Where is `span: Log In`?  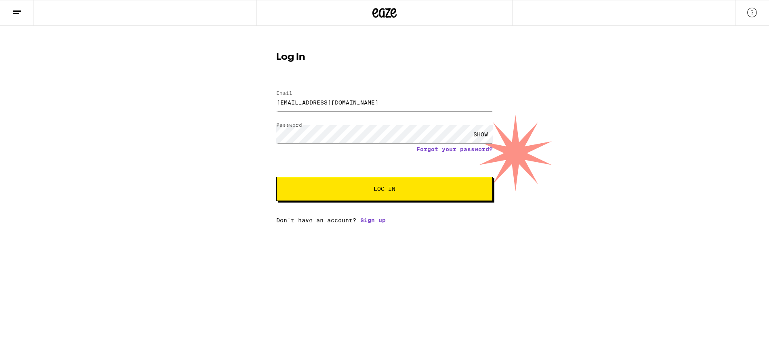
span: Log In is located at coordinates (384, 189).